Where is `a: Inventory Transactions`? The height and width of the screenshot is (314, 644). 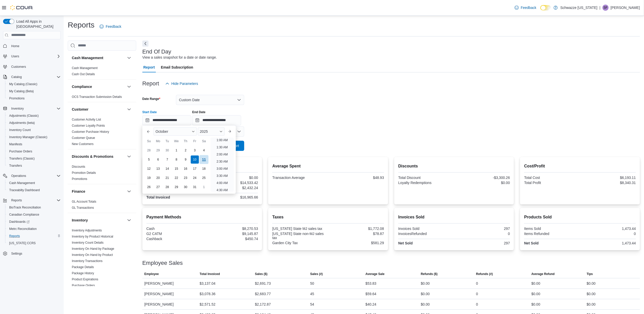 a: Inventory Transactions is located at coordinates (87, 261).